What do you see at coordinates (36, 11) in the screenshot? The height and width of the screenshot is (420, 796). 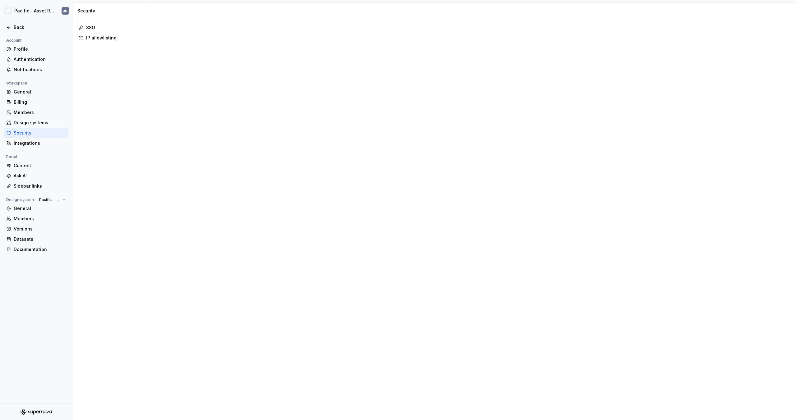 I see `button: Pacific - Asset Repository (Illustrations)JN` at bounding box center [36, 11].